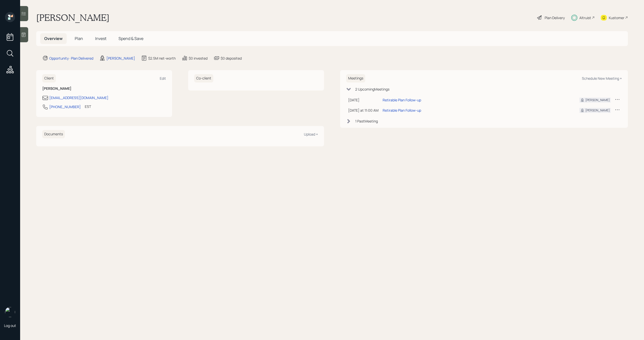 The height and width of the screenshot is (340, 644). Describe the element at coordinates (79, 38) in the screenshot. I see `span: Plan` at that location.